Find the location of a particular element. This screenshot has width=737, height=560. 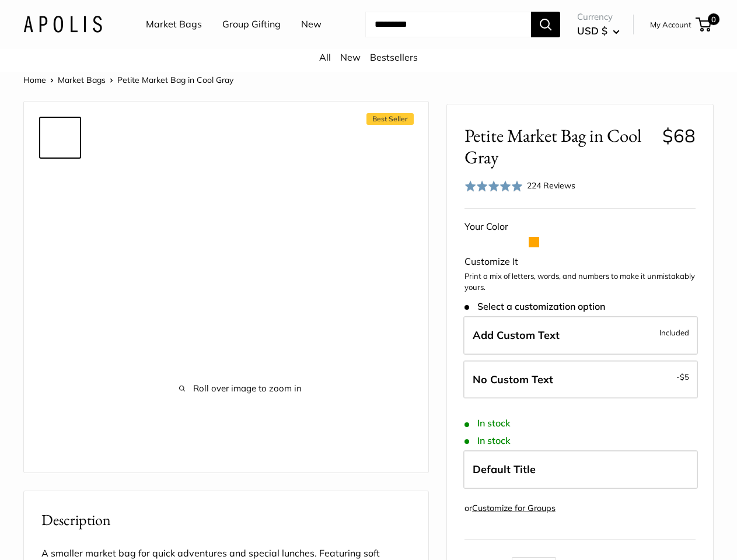

span: $68 is located at coordinates (678, 135).